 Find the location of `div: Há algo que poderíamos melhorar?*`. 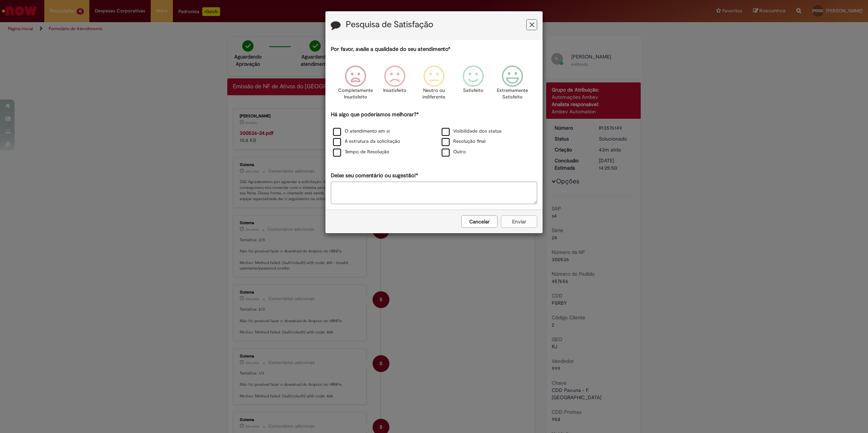

div: Há algo que poderíamos melhorar?* is located at coordinates (434, 134).